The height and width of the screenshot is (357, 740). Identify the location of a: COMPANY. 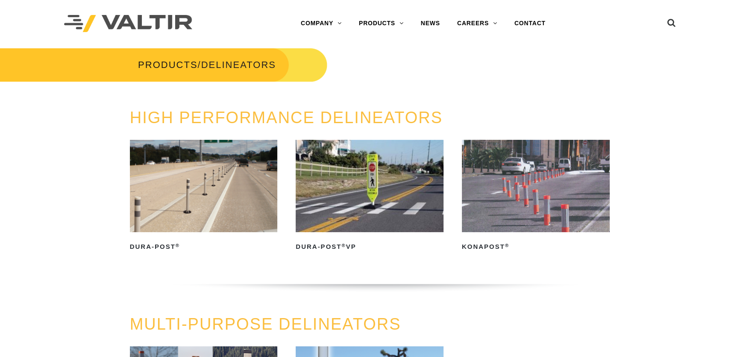
(321, 24).